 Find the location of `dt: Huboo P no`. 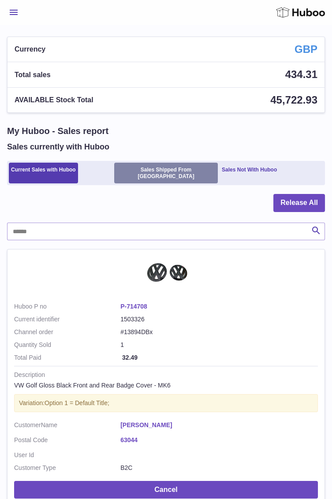

dt: Huboo P no is located at coordinates (67, 306).